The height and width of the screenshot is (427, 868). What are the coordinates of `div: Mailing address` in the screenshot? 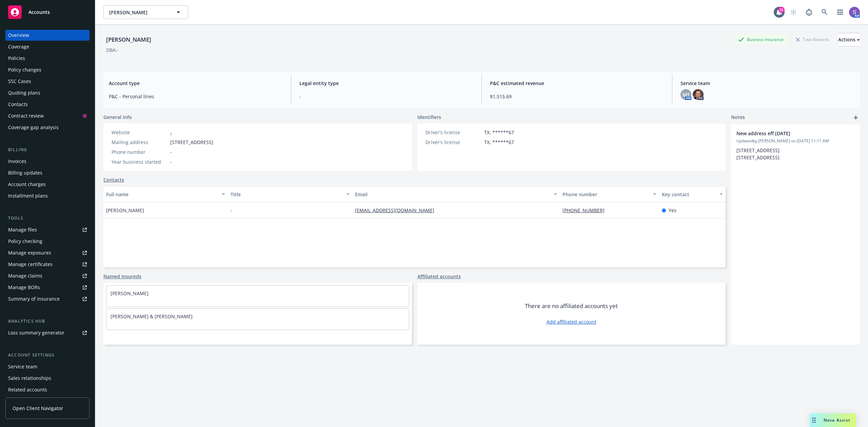 It's located at (140, 142).